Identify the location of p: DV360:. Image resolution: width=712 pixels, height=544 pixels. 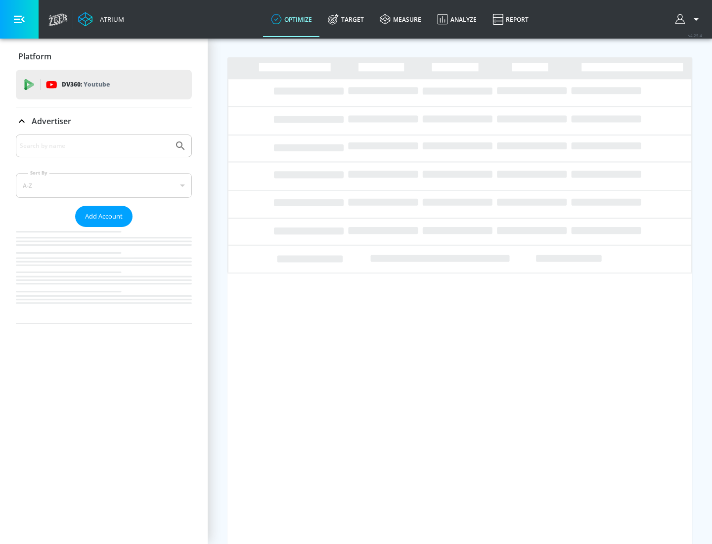
(86, 85).